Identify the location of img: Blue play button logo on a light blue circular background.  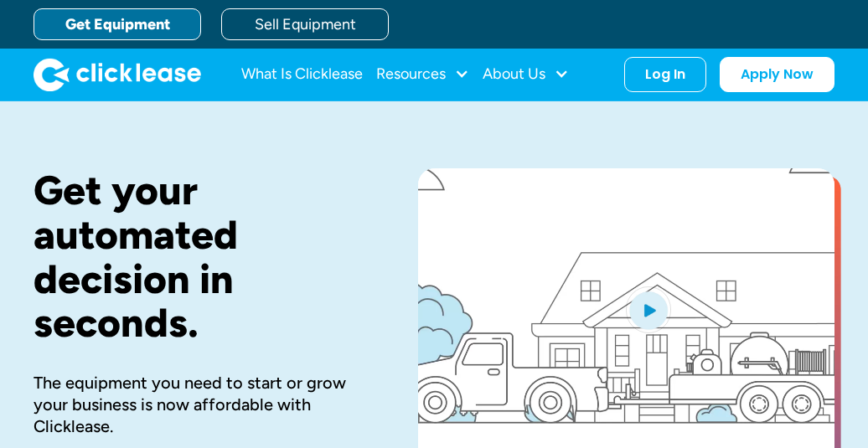
(649, 309).